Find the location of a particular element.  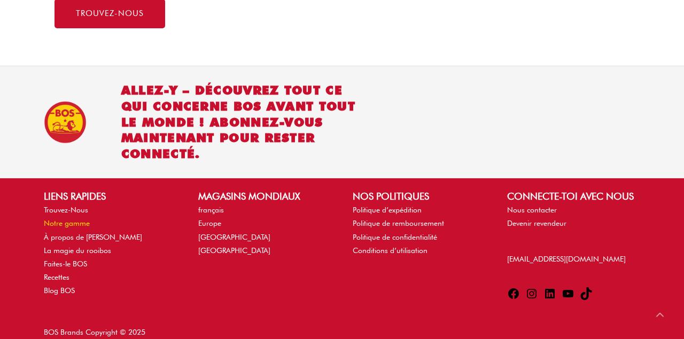

img: BOS Ice Tea is located at coordinates (65, 122).